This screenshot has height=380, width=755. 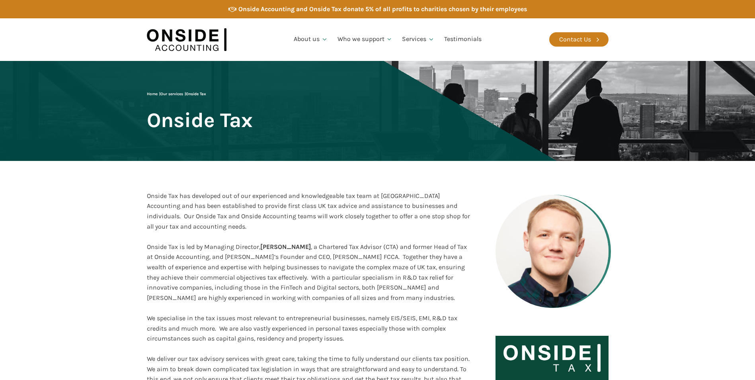 What do you see at coordinates (152, 94) in the screenshot?
I see `a: Home` at bounding box center [152, 94].